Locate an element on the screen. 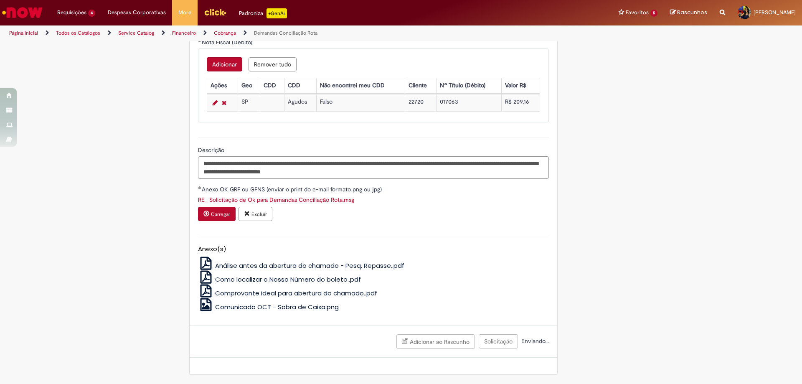 The image size is (802, 384). textarea: Descrição is located at coordinates (373, 167).